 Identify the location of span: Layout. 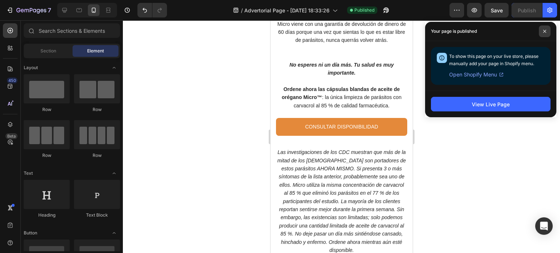
(31, 68).